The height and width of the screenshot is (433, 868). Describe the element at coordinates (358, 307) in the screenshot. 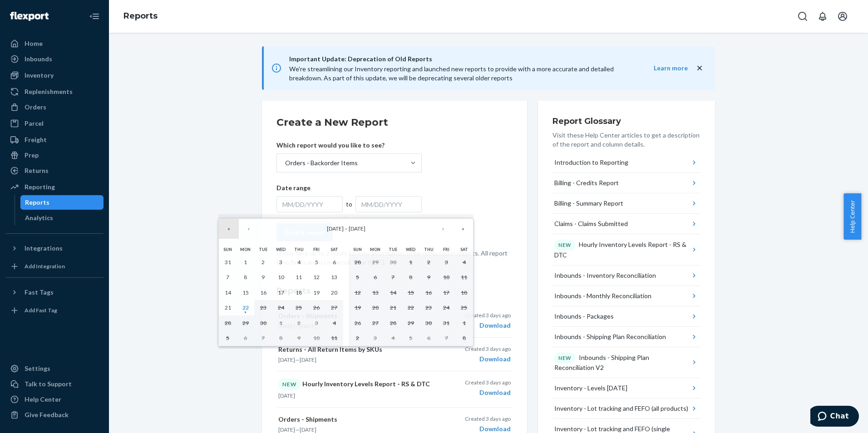

I see `abbr: October 19, 2025` at that location.